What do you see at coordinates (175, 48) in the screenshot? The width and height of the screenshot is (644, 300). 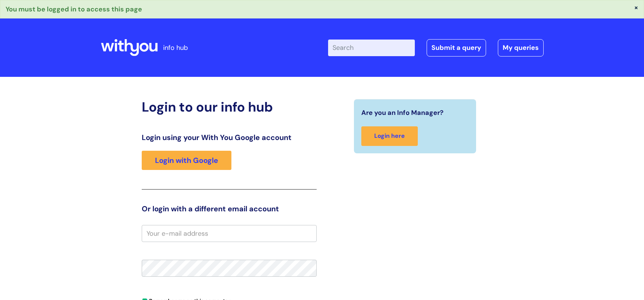 I see `p: info hub` at bounding box center [175, 48].